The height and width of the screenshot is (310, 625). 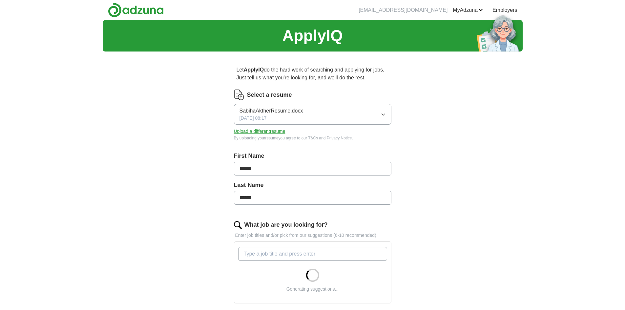 What do you see at coordinates (259, 131) in the screenshot?
I see `button: Upload a differentresume` at bounding box center [259, 131].